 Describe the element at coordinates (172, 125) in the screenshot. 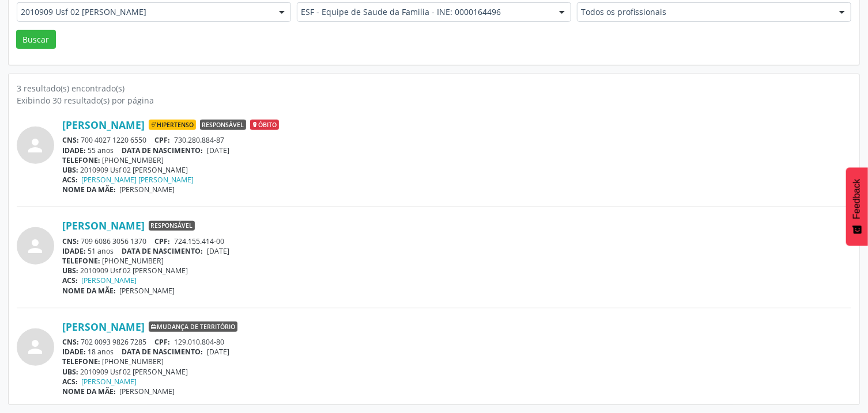

I see `span: Hipertenso` at that location.